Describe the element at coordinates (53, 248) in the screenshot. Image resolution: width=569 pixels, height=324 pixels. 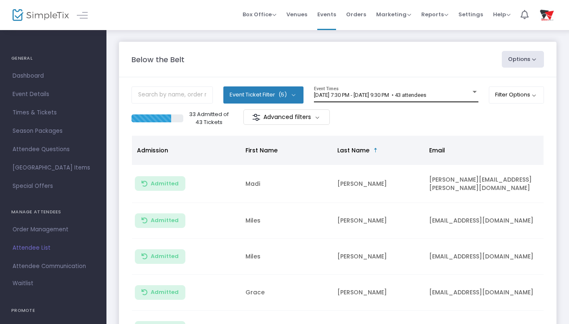
I see `span: Attendee List` at that location.